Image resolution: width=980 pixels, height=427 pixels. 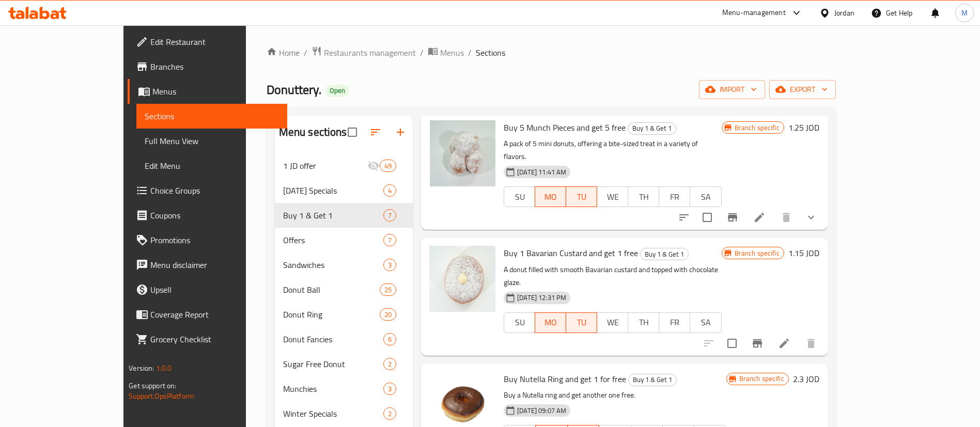 I want to click on img: Buy 1 Bavarian Custard and get 1 free, so click(x=463, y=279).